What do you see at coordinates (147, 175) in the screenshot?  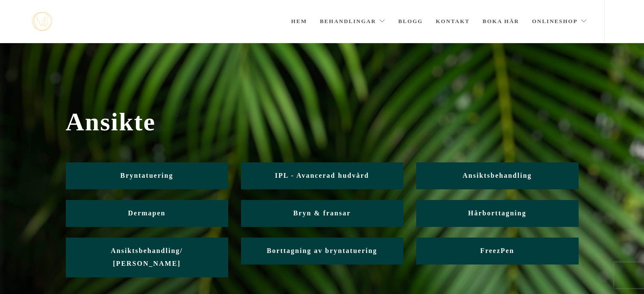 I see `span: Bryntatuering` at bounding box center [147, 175].